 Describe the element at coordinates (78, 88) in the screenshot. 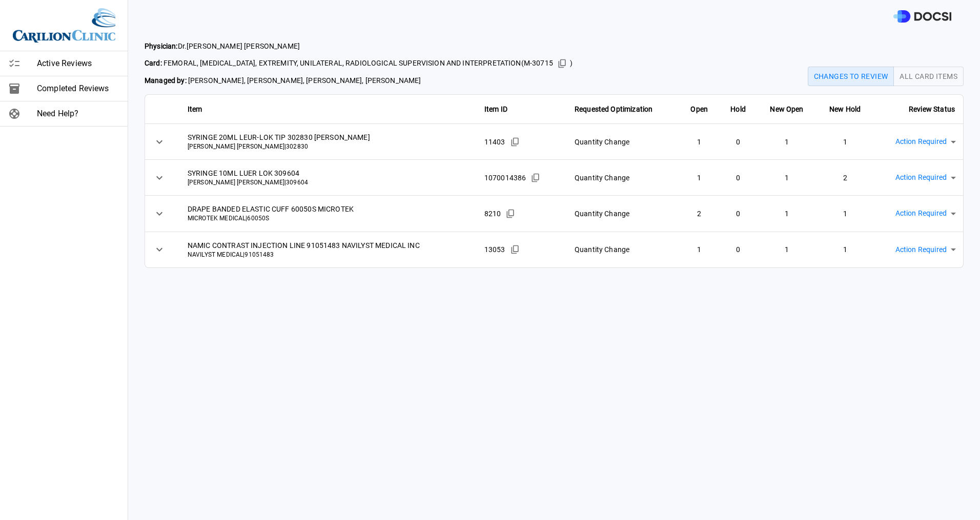

I see `span: Completed Reviews` at that location.